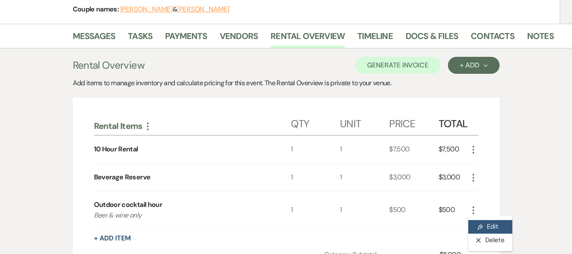 The height and width of the screenshot is (254, 572). I want to click on div: Outdoor cocktail hour, so click(128, 205).